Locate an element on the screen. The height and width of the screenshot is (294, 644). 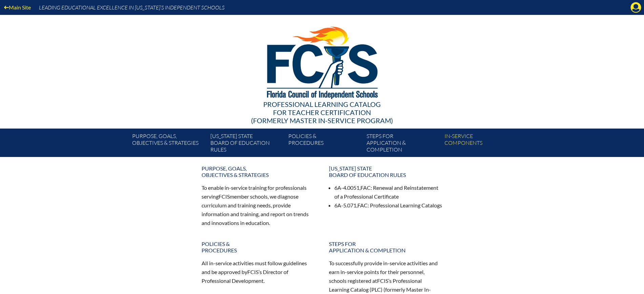
svg: Manage Account is located at coordinates (636, 8).